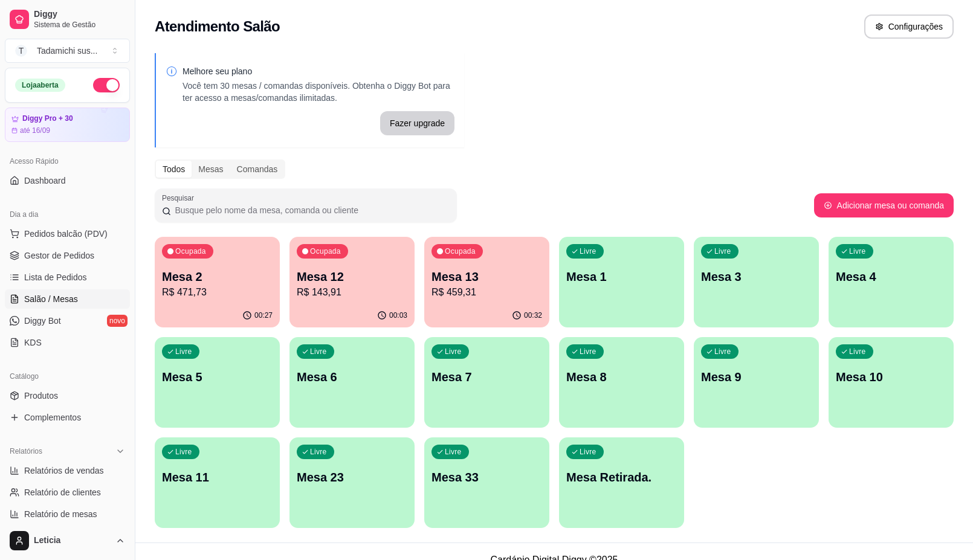 The width and height of the screenshot is (973, 560). Describe the element at coordinates (67, 51) in the screenshot. I see `div: Tadamichi sus ...` at that location.